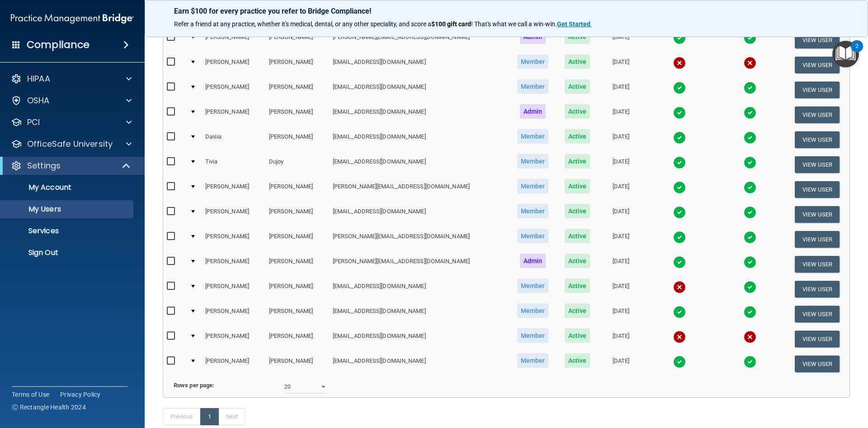 The height and width of the screenshot is (428, 868). I want to click on img: PMB logo, so click(72, 18).